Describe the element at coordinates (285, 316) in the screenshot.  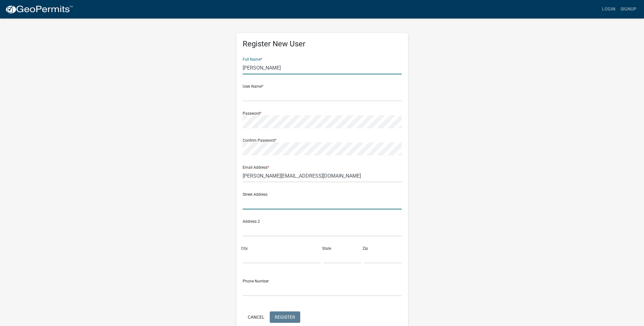
I see `span: Register` at that location.